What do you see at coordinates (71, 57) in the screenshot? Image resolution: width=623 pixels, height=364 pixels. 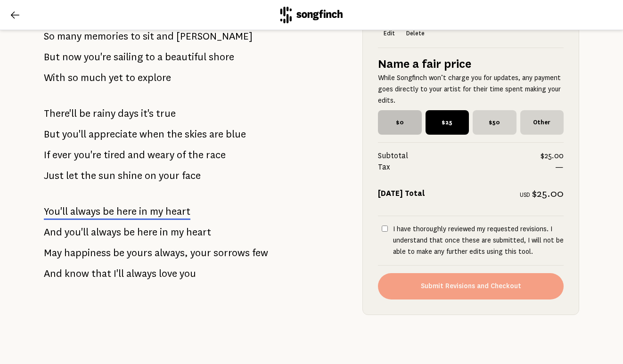 I see `span: now` at bounding box center [71, 57].